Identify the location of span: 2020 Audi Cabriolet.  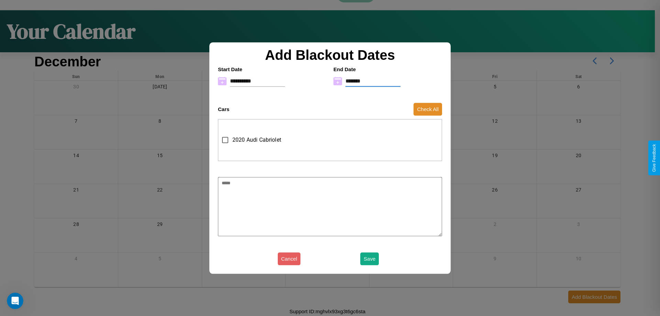
(257, 140).